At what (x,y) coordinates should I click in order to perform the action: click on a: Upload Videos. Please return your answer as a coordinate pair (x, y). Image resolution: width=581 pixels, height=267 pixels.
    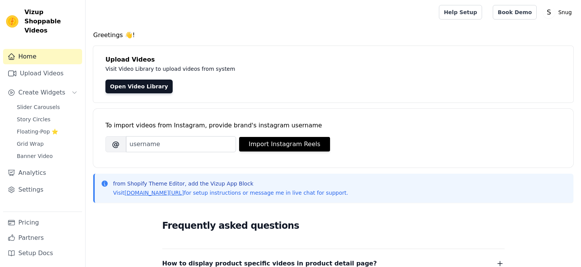
    Looking at the image, I should click on (42, 73).